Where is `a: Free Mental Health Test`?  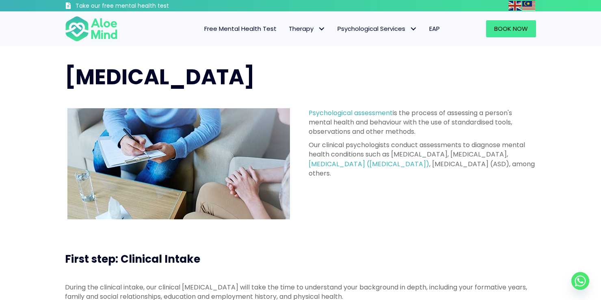
a: Free Mental Health Test is located at coordinates (240, 29).